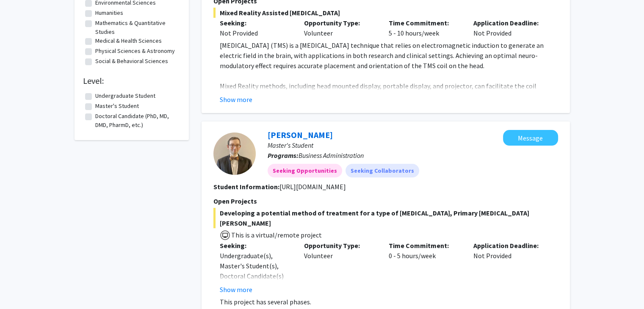 The height and width of the screenshot is (309, 644). What do you see at coordinates (132, 61) in the screenshot?
I see `label: Social & Behavioral Sciences` at bounding box center [132, 61].